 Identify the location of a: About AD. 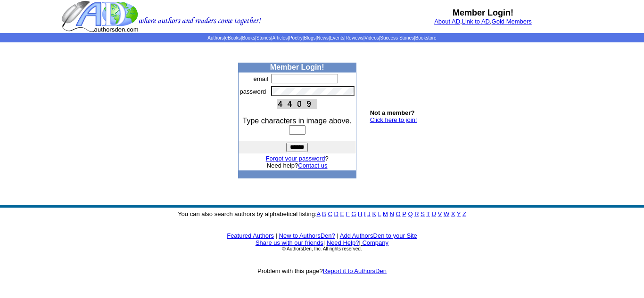
(447, 21).